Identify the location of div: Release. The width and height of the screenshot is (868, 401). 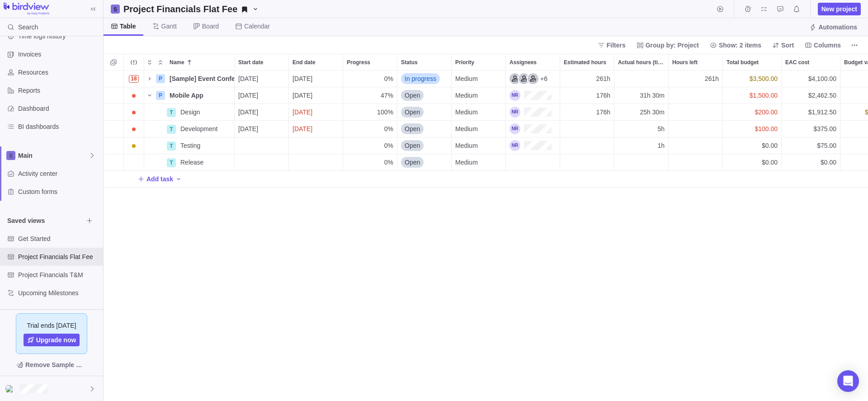
(205, 162).